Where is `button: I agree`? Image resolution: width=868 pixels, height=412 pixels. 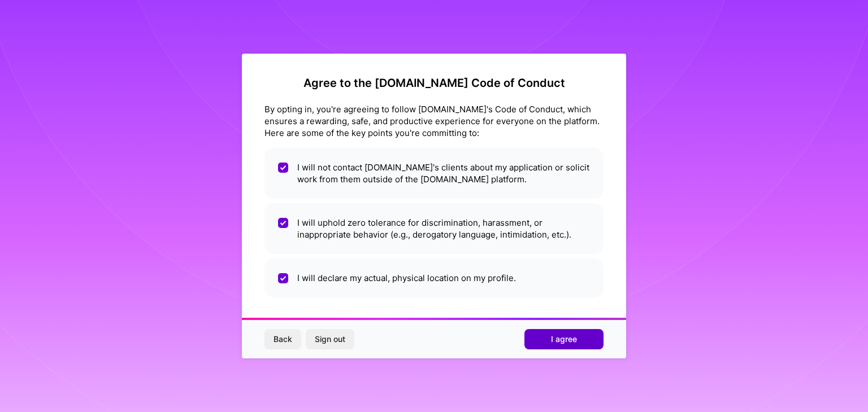 button: I agree is located at coordinates (564, 340).